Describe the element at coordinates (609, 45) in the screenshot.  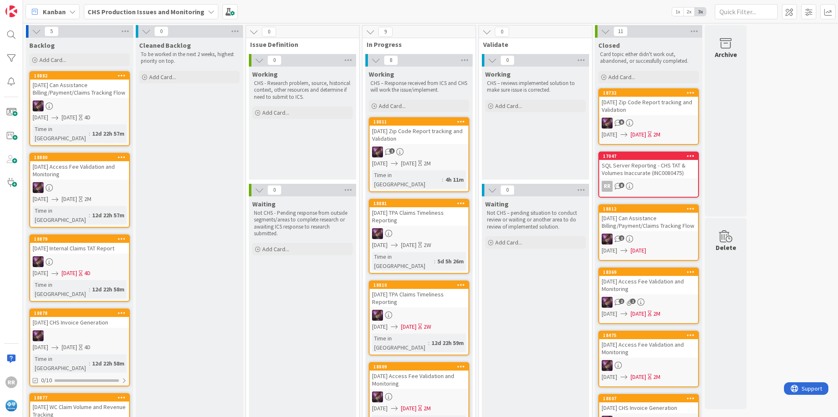
I see `span: Closed` at that location.